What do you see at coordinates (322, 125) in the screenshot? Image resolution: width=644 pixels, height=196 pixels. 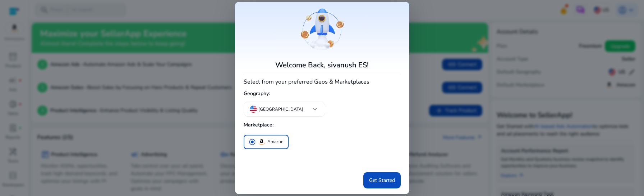 I see `h5: Marketplace:` at bounding box center [322, 125].